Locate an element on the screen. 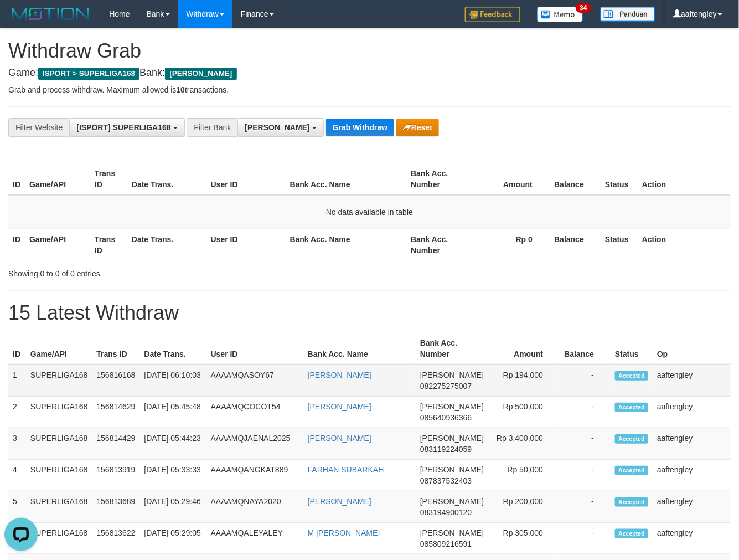 This screenshot has width=739, height=560. td: Rp 305,000 is located at coordinates (524, 539).